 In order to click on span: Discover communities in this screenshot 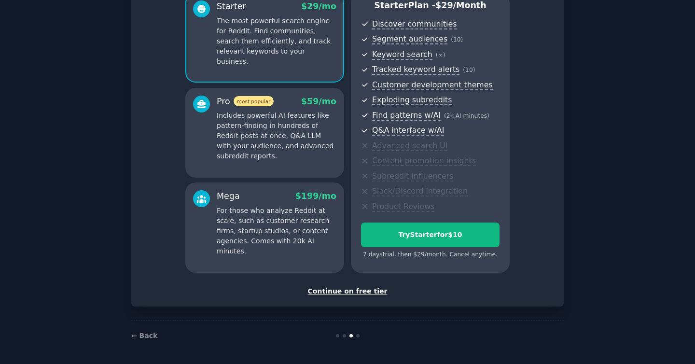, I will do `click(414, 24)`.